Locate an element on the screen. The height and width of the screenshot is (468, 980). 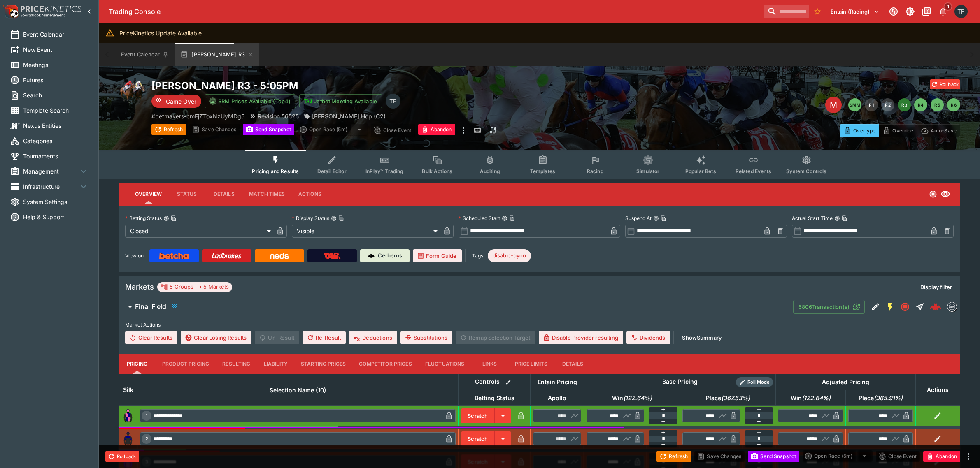
p: Override is located at coordinates (903, 131).